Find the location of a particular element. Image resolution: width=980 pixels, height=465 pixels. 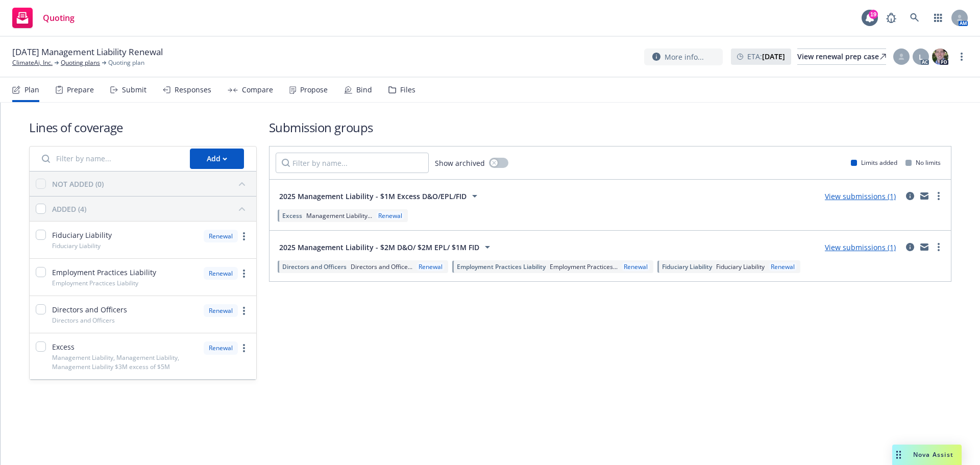

div: Plan is located at coordinates (32, 90).